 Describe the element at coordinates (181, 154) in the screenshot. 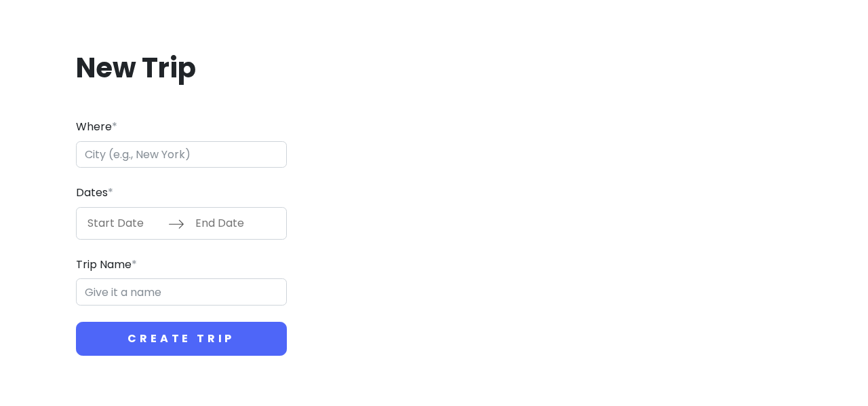

I see `input: City (e.g., New York)` at that location.